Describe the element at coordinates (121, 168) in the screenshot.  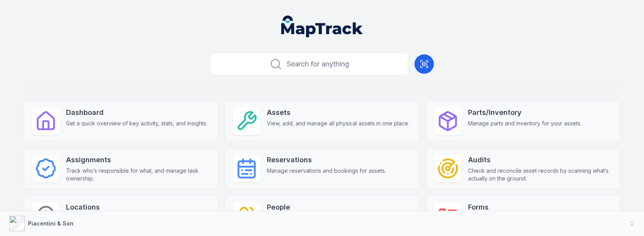
I see `a: AssignmentsTrack who’s responsible for what, and manage task ownership.` at that location.